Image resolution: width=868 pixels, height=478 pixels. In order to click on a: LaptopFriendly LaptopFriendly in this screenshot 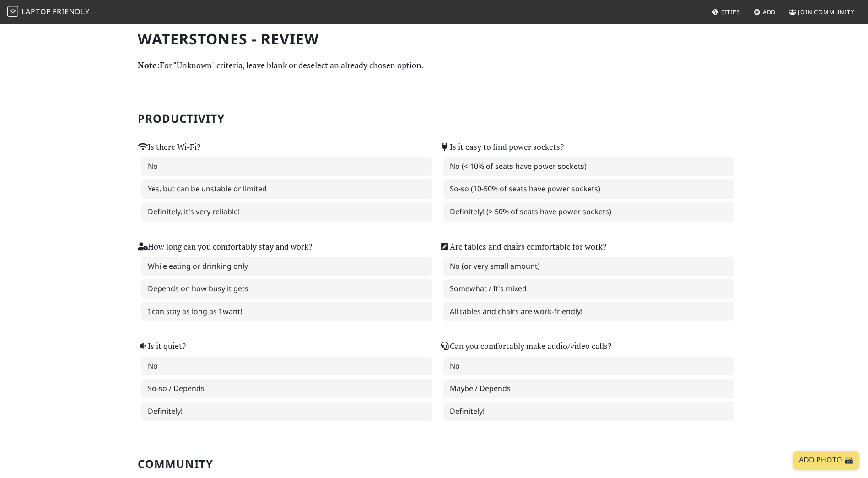, I will do `click(48, 12)`.